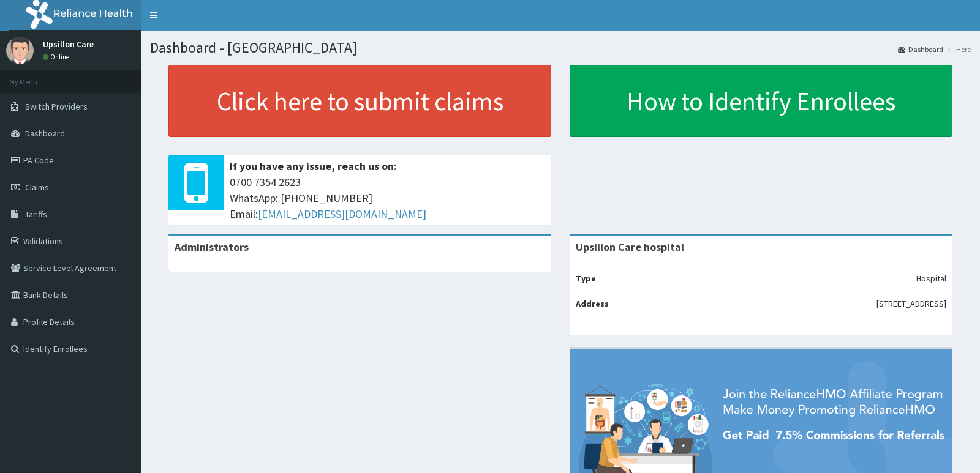 Image resolution: width=980 pixels, height=473 pixels. Describe the element at coordinates (629, 246) in the screenshot. I see `strong: Upsillon Care hospital` at that location.